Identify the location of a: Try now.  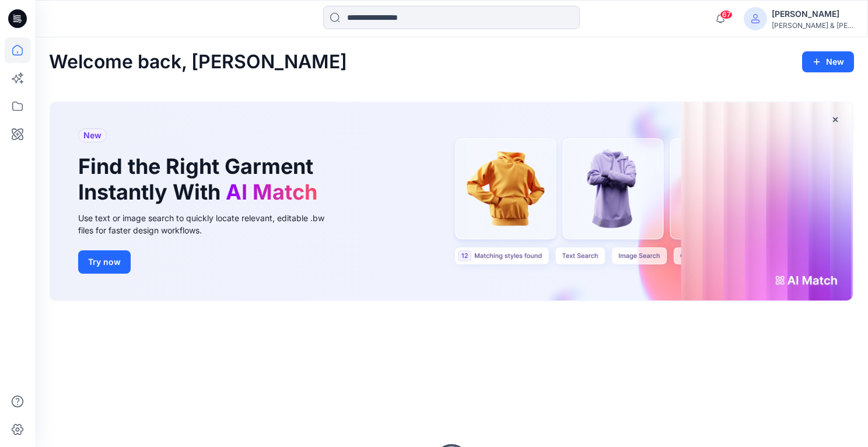
(104, 262).